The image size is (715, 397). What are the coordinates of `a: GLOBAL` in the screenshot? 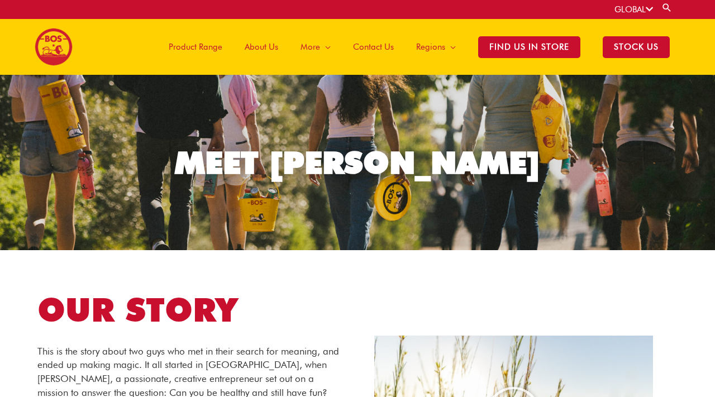 It's located at (633, 9).